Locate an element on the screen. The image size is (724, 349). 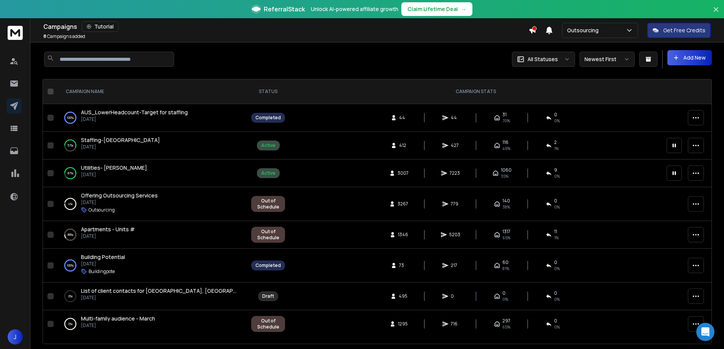
span: 1317 is located at coordinates (506, 232).